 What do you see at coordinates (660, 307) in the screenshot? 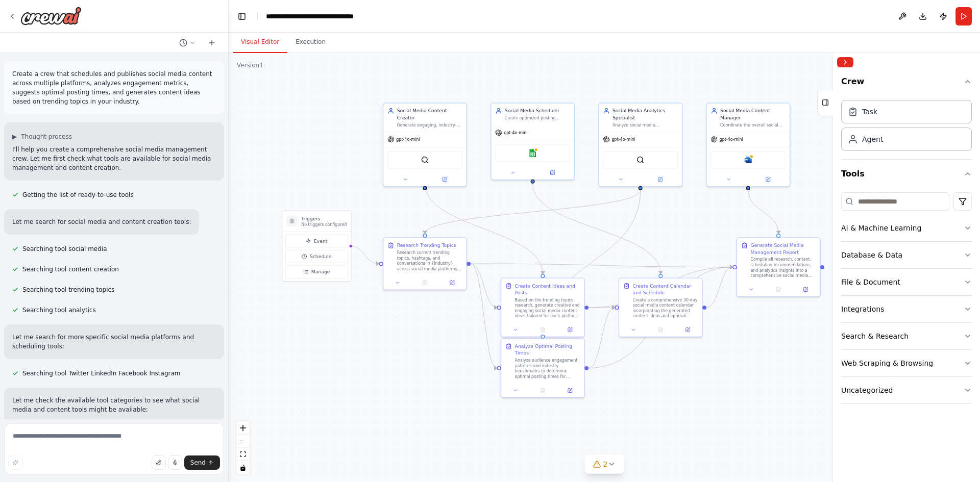
I see `div: Create Content Calendar and ScheduleCreate a comprehensive 30-day social media content calendar i...` at bounding box center [660, 307].